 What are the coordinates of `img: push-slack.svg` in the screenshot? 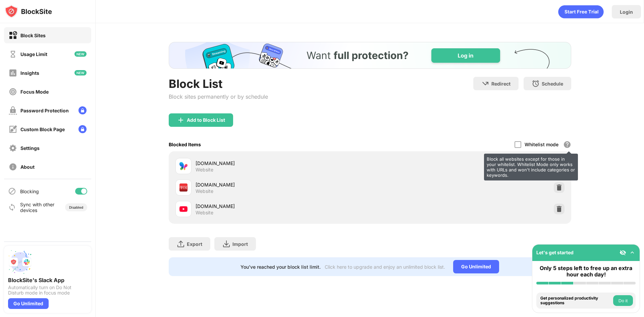 It's located at (20, 262).